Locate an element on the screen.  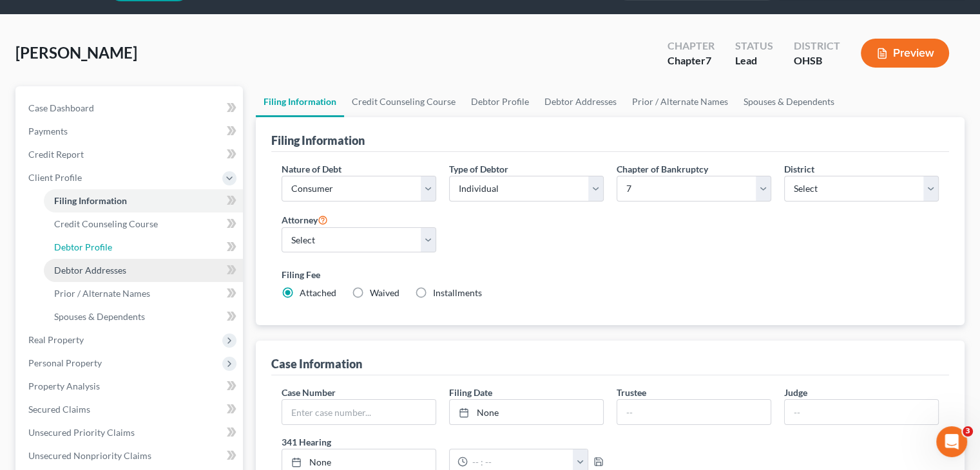
a: Unsecured Priority Claims is located at coordinates (130, 433).